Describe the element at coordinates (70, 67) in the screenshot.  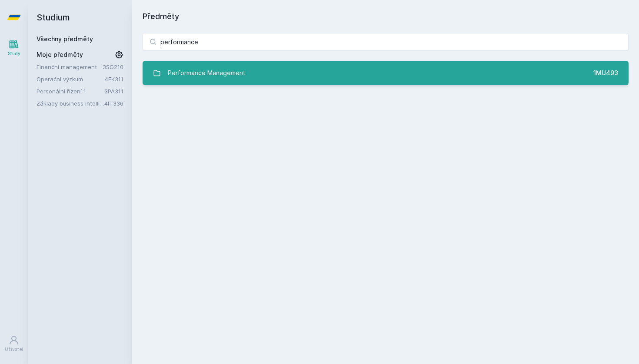
I see `a: Finanční management` at that location.